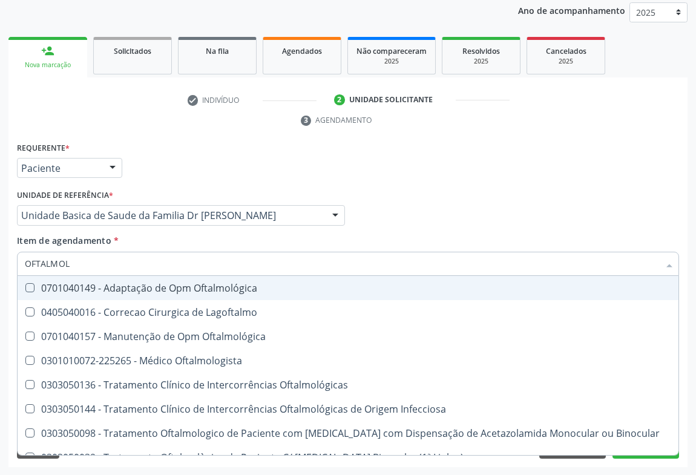 The height and width of the screenshot is (475, 696). Describe the element at coordinates (43, 148) in the screenshot. I see `label: Requerente` at that location.